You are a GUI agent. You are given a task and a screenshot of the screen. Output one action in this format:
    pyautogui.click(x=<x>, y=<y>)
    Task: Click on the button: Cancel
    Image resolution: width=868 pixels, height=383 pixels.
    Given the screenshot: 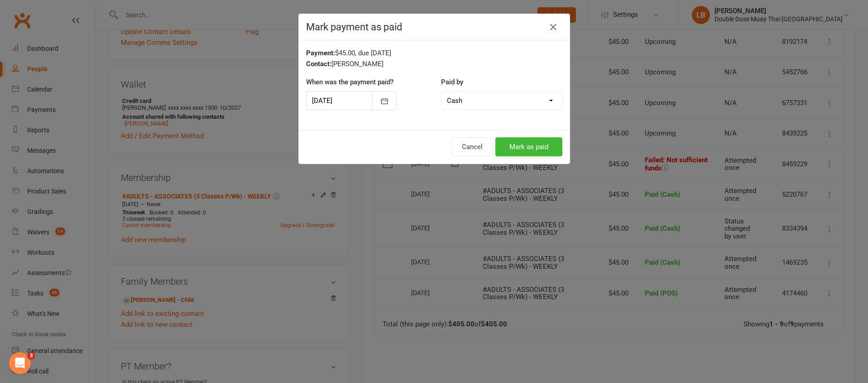 What is the action you would take?
    pyautogui.click(x=472, y=147)
    